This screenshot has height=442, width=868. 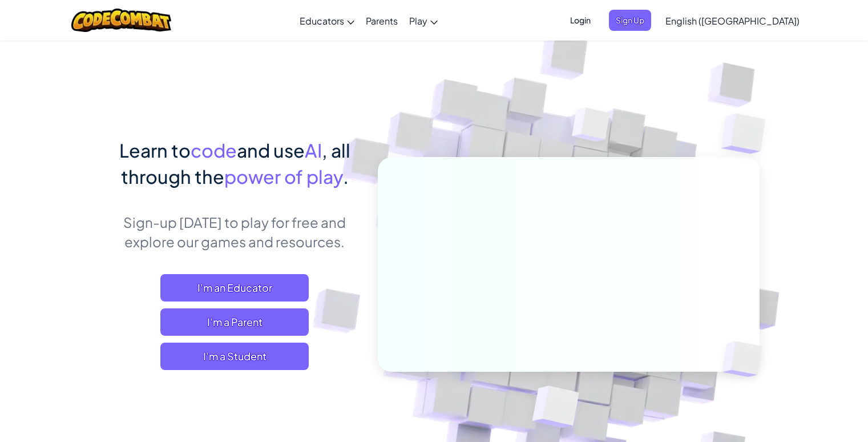 What do you see at coordinates (418, 21) in the screenshot?
I see `span: Play` at bounding box center [418, 21].